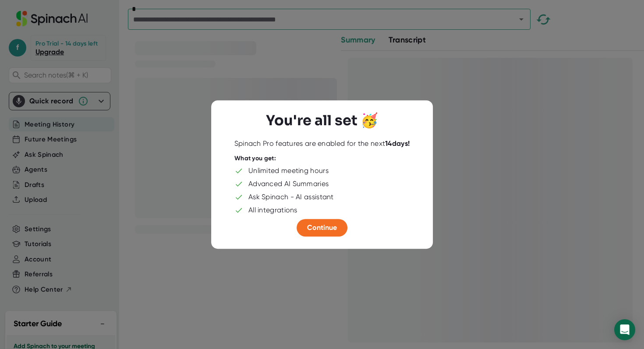 Image resolution: width=644 pixels, height=349 pixels. What do you see at coordinates (288, 184) in the screenshot?
I see `div: Advanced AI Summaries` at bounding box center [288, 184].